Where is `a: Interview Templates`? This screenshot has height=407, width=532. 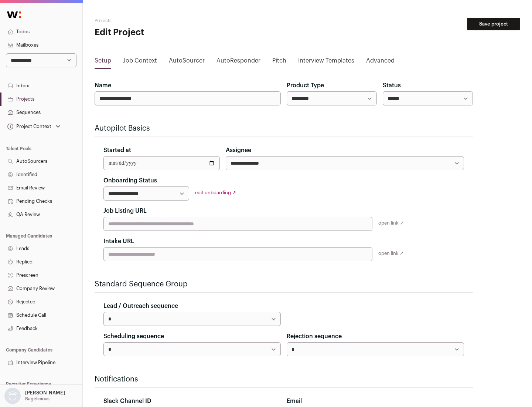
a: Interview Templates is located at coordinates (326, 62).